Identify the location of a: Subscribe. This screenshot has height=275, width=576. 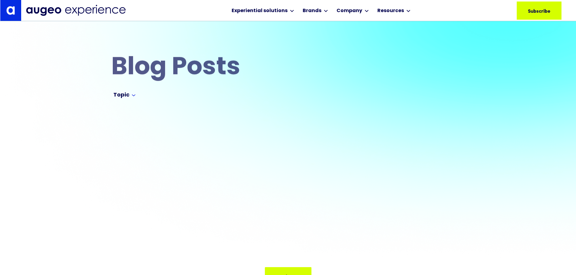
(539, 11).